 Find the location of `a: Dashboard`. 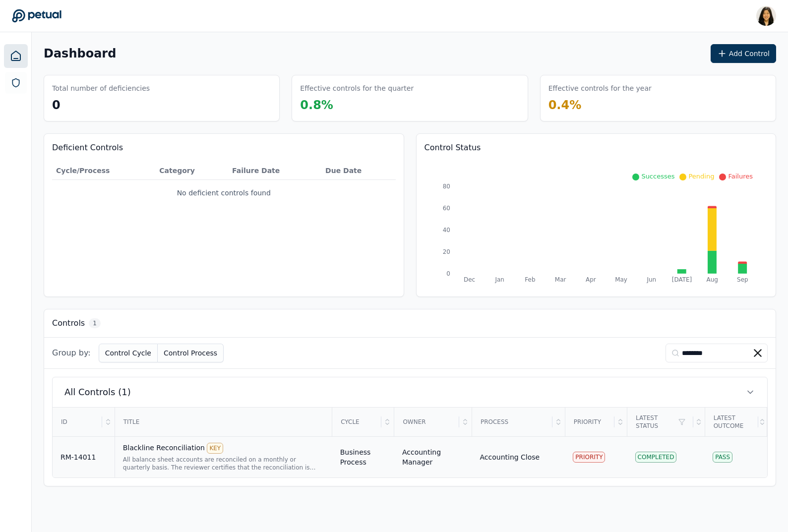

a: Dashboard is located at coordinates (16, 56).